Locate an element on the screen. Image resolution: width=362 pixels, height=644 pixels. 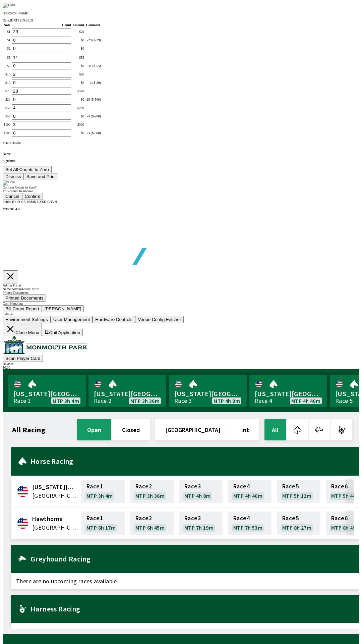
div: -29 ($-29) is located at coordinates (94, 40).